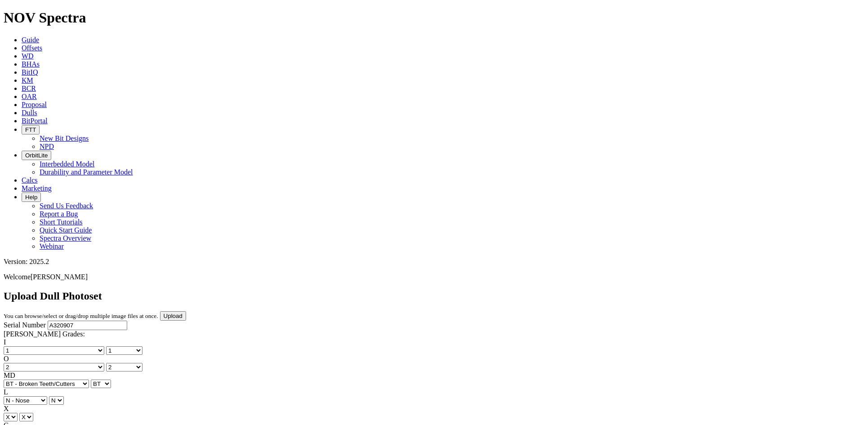 The image size is (863, 425). What do you see at coordinates (35, 120) in the screenshot?
I see `span: BitPortal` at bounding box center [35, 120].